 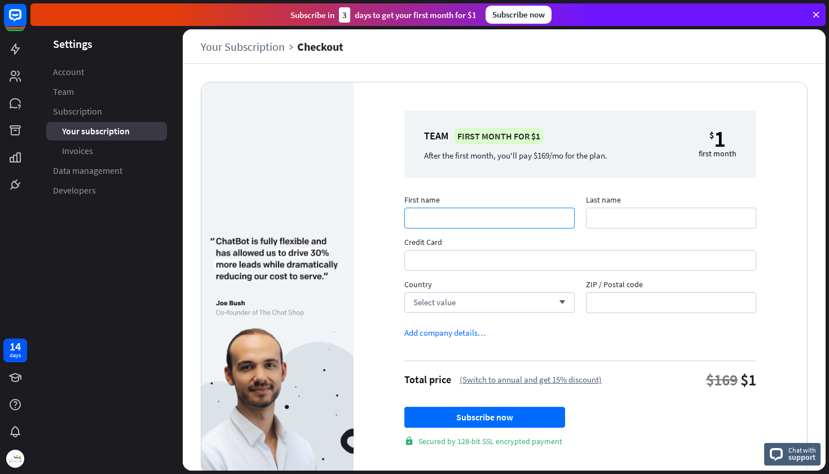 What do you see at coordinates (671, 218) in the screenshot?
I see `input: Last name` at bounding box center [671, 218].